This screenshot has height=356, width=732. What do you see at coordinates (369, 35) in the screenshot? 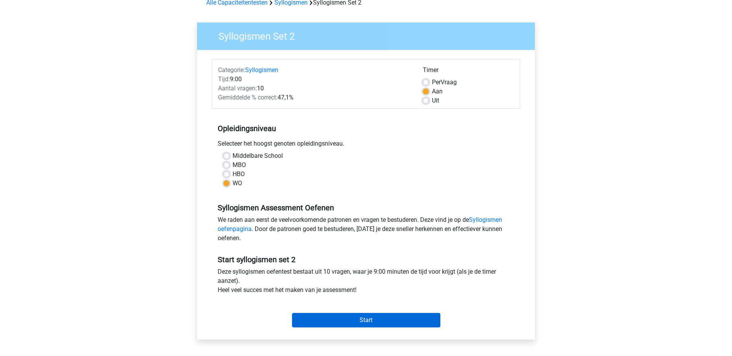
I see `h3: Syllogismen Set 2` at bounding box center [369, 35].